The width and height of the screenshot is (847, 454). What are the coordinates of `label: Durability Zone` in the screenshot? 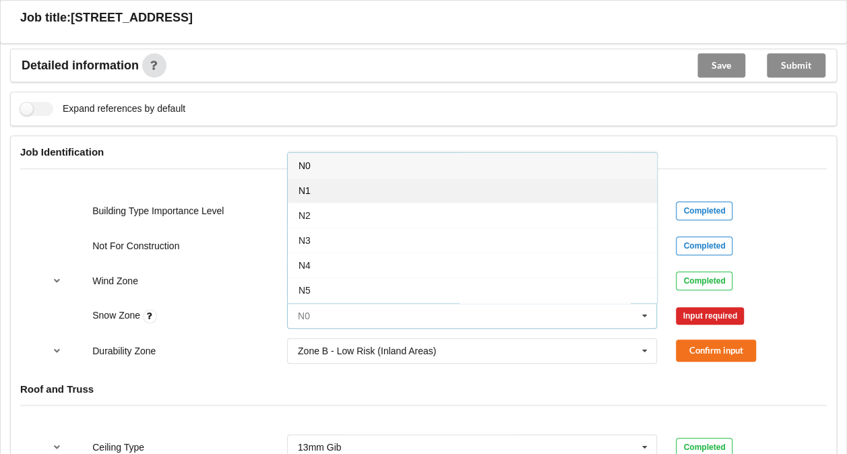 It's located at (124, 351).